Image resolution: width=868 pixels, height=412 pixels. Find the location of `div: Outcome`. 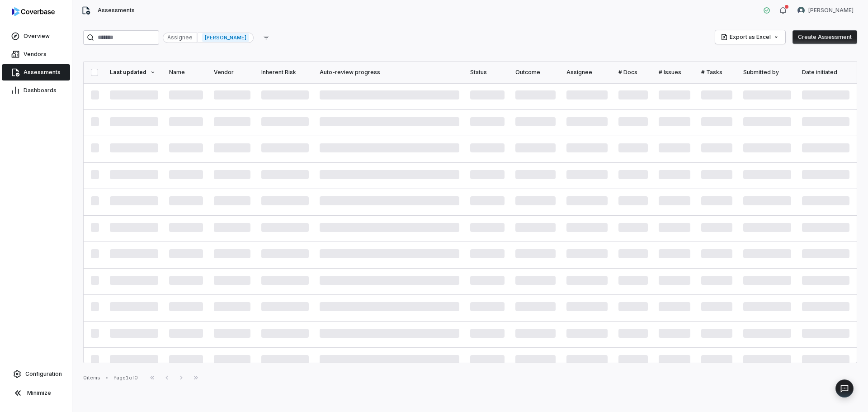

div: Outcome is located at coordinates (535, 72).